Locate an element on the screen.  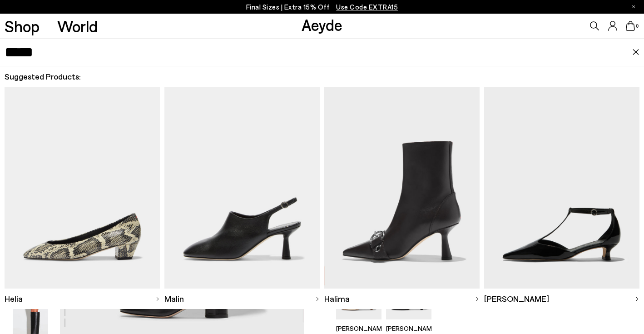
span: Halima is located at coordinates (337, 298).